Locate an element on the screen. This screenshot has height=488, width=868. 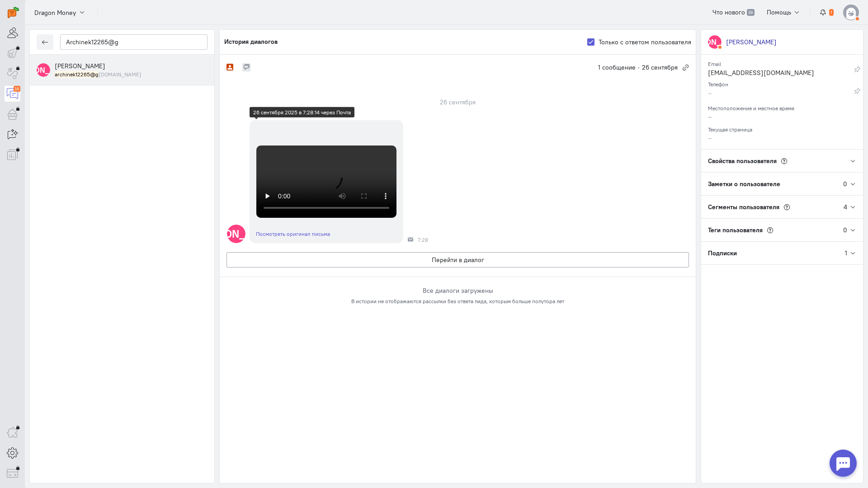
button: Перейти в диалог is located at coordinates (457, 260).